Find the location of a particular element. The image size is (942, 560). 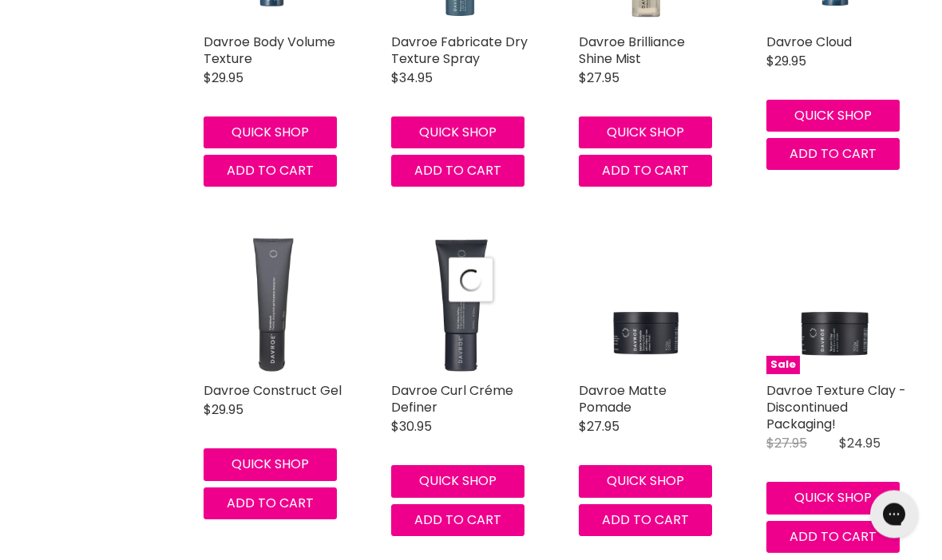

a: Davroe Curl Creme Davroe Curl Créme Definer is located at coordinates (460, 305).